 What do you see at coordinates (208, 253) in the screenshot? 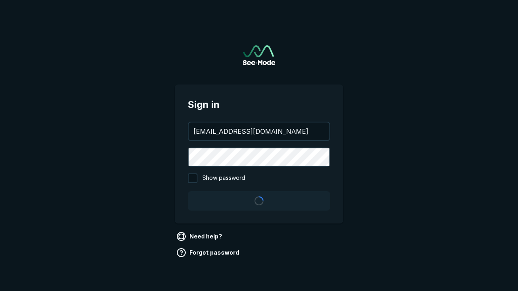
I see `a: Forgot password` at bounding box center [208, 253].